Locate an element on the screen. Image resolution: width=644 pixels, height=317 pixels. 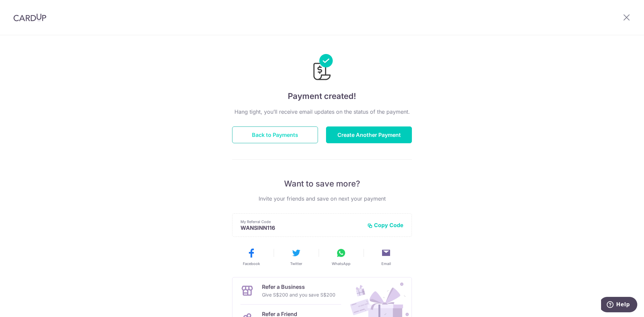
p: Give S$200 and you save S$200 is located at coordinates (299, 295).